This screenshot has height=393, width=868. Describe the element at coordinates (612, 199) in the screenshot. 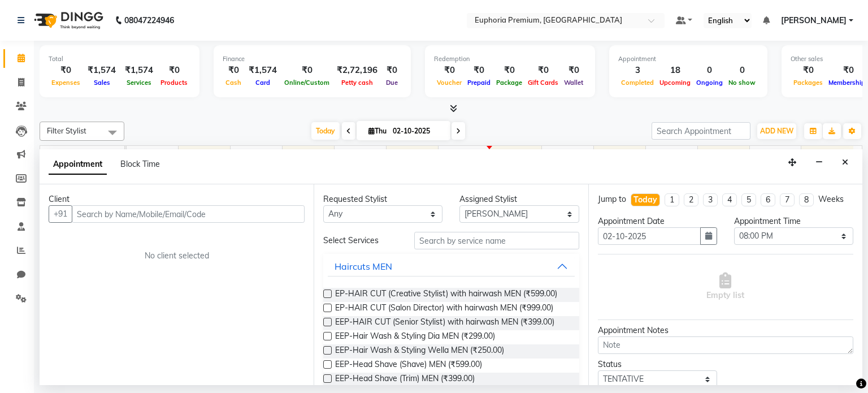

I see `div: Jump to` at that location.